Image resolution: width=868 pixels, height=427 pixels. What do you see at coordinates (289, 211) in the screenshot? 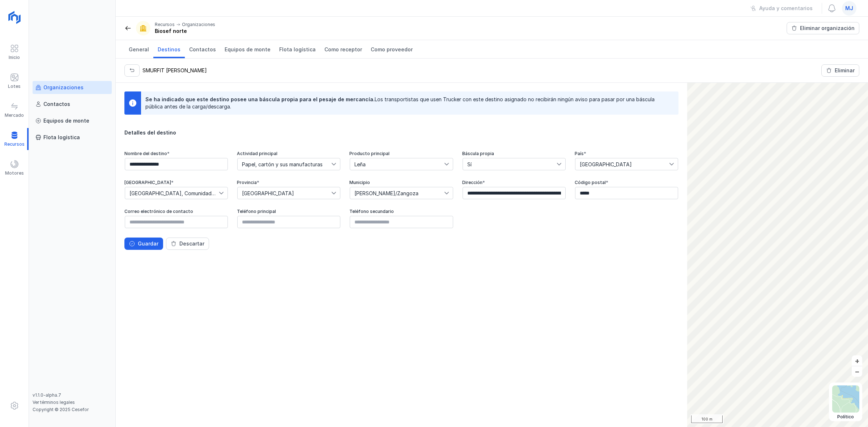
I see `div: Teléfono principal` at bounding box center [289, 211].